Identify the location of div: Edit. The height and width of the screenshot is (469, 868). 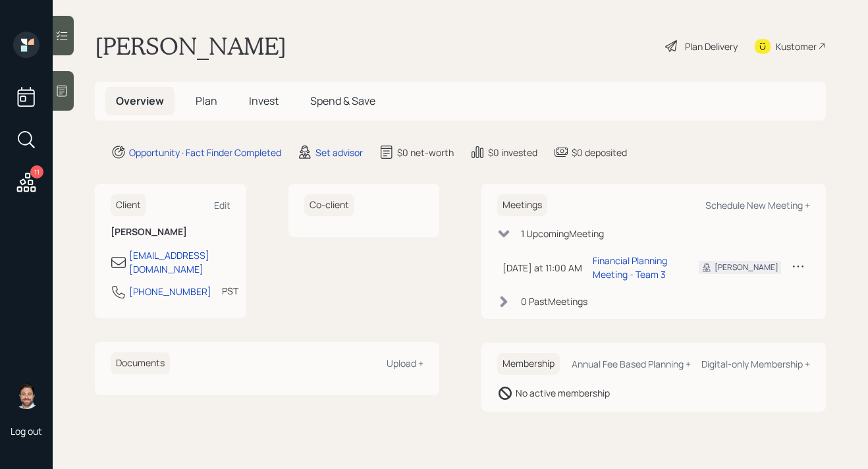
(222, 205).